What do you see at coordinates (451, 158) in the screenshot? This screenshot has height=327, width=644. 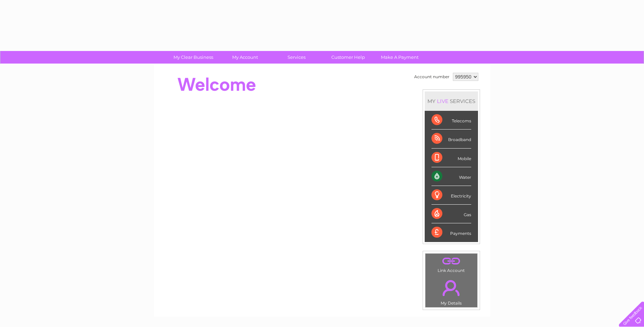 I see `div: Mobile` at bounding box center [451, 158].